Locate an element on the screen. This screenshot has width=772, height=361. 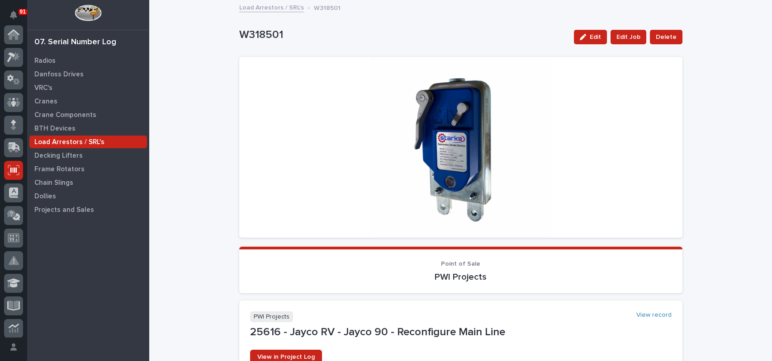
a: Frame Rotators is located at coordinates (88, 169).